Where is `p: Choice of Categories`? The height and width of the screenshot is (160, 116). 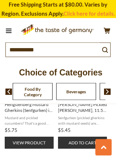
p: Choice of Categories is located at coordinates (61, 72).